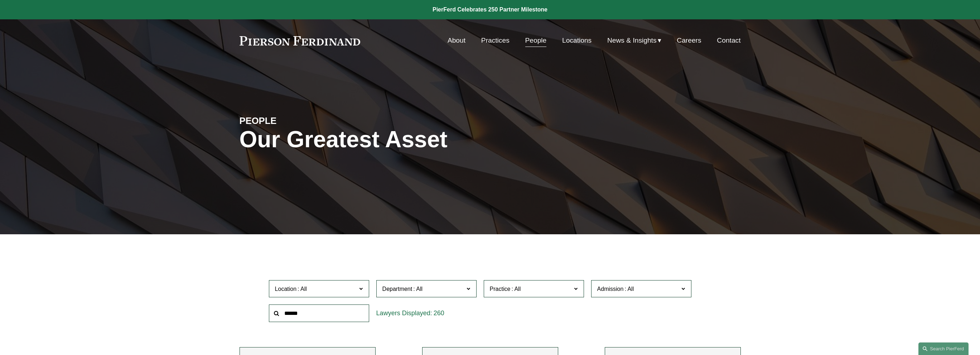  Describe the element at coordinates (632, 41) in the screenshot. I see `span: News & Insights` at that location.